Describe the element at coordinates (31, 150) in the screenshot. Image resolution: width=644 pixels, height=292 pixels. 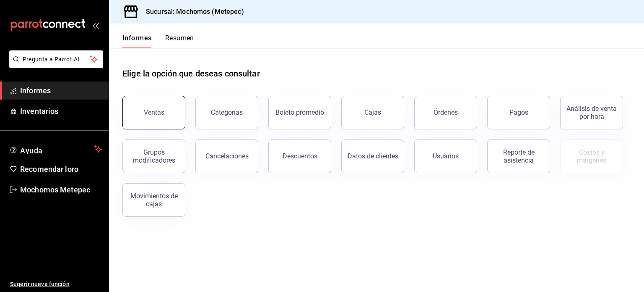
I see `font: Ayuda` at that location.